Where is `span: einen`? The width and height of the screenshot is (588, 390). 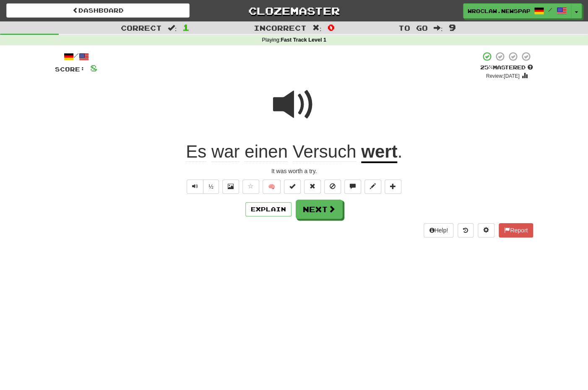
span: einen is located at coordinates (266, 151).